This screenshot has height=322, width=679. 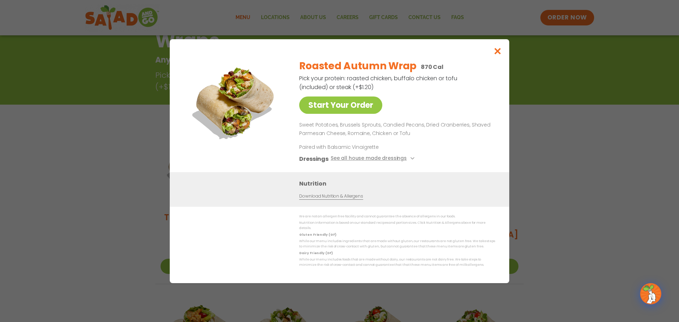 I want to click on button: See all house made dressings, so click(x=373, y=158).